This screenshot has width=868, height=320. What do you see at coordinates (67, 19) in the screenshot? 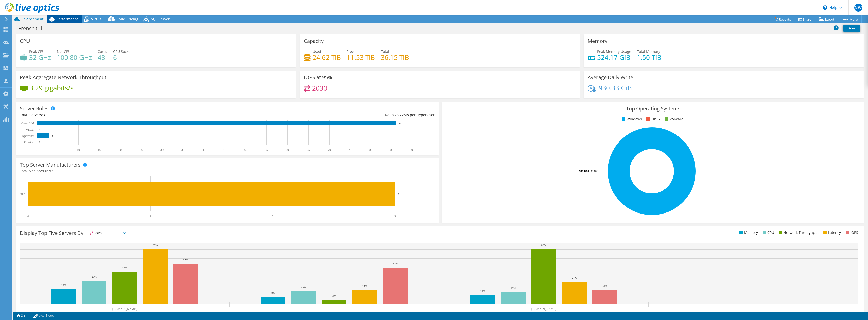
I see `span: Performance` at bounding box center [67, 19].